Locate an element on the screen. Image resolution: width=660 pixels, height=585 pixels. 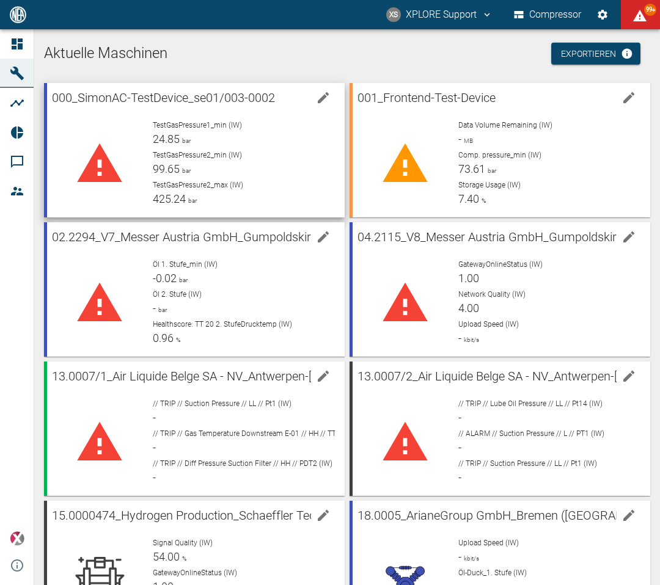
span: 54.00 is located at coordinates (166, 556).